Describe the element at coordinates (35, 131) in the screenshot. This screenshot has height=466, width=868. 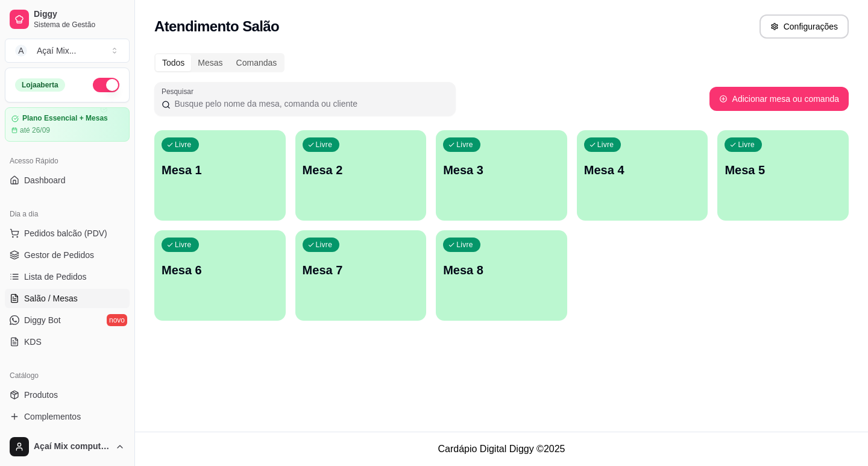
I see `article: até 26/09` at that location.